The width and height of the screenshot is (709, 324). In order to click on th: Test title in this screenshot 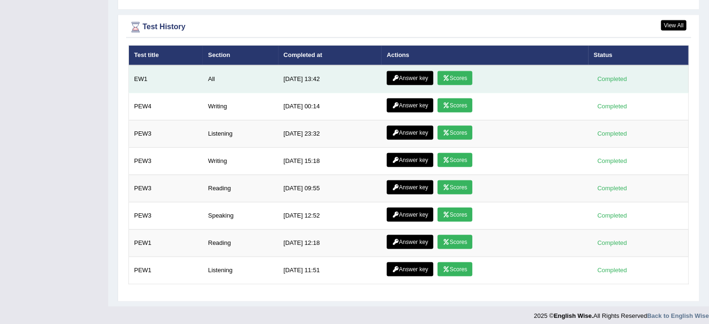, I will do `click(166, 56)`.